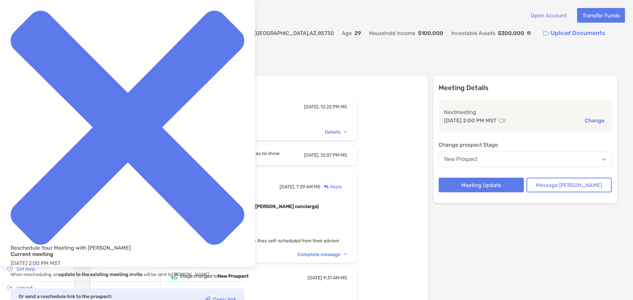  What do you see at coordinates (128, 128) in the screenshot?
I see `img: close modal icon` at bounding box center [128, 128].